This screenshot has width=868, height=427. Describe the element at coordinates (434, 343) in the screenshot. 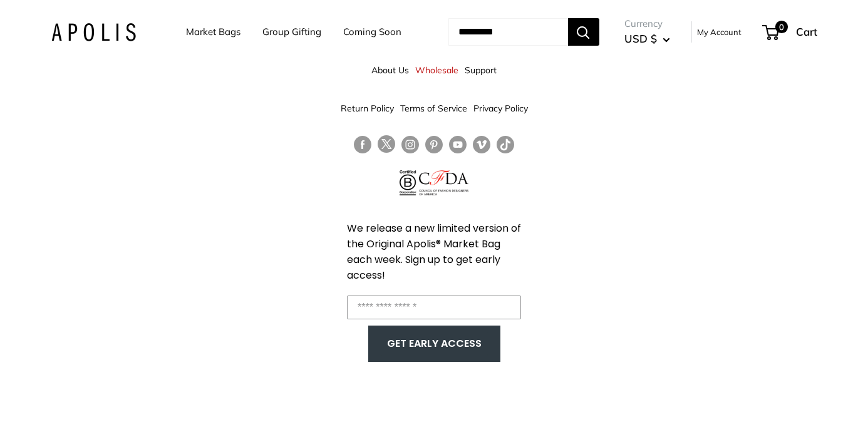

I see `button: GET EARLY ACCESS` at that location.